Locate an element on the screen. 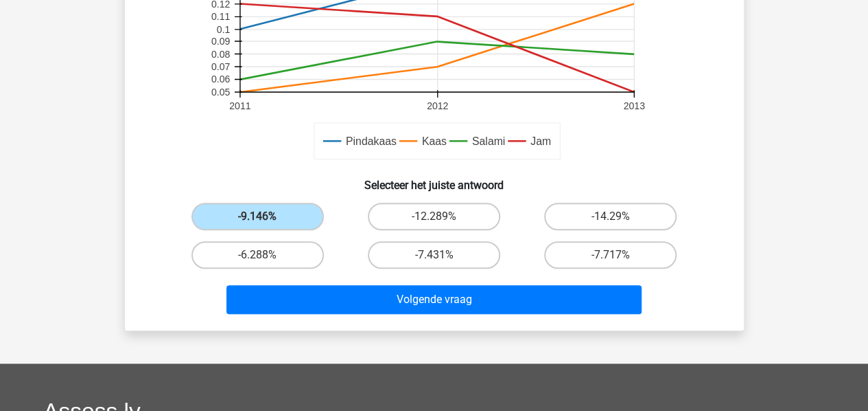 The image size is (868, 411). text: 2011 is located at coordinates (240, 106).